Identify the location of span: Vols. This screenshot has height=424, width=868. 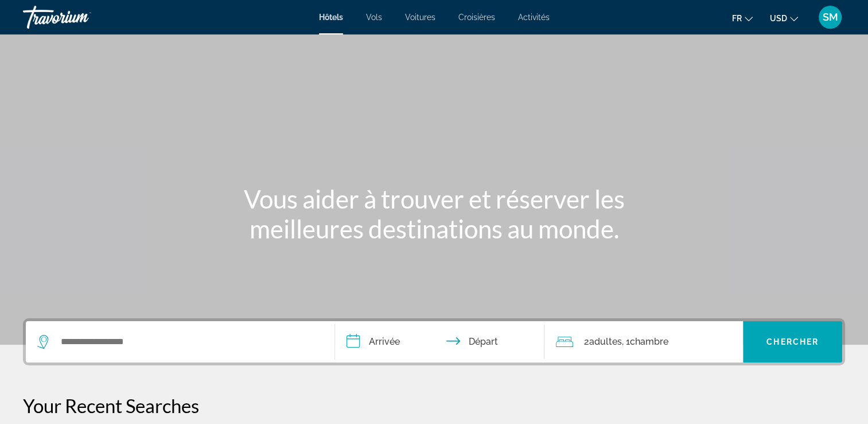
(374, 17).